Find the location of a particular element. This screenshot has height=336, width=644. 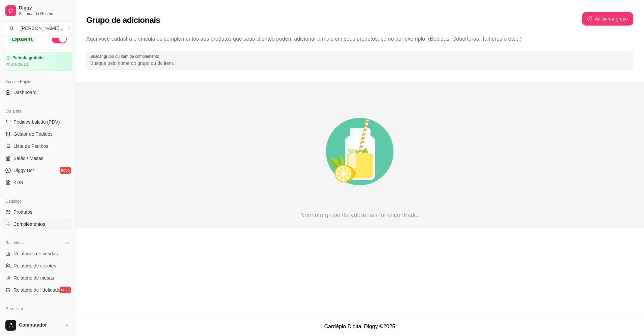

span: Diggy Bot is located at coordinates (24, 171).